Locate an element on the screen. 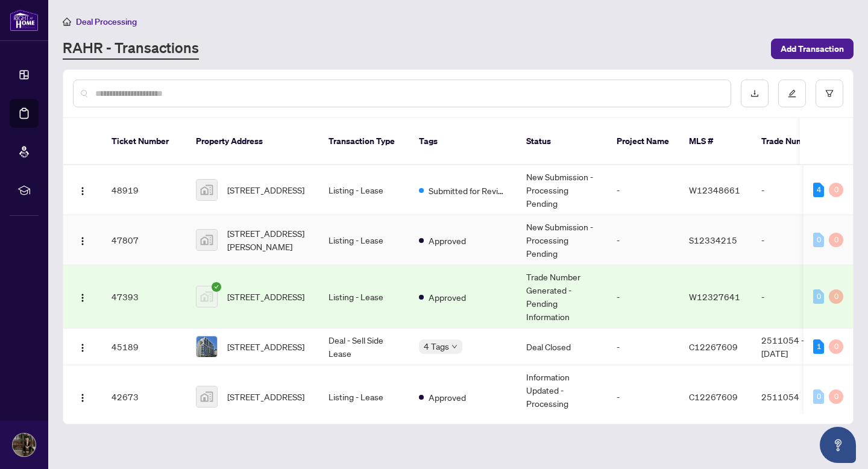  td: 47393 is located at coordinates (144, 296).